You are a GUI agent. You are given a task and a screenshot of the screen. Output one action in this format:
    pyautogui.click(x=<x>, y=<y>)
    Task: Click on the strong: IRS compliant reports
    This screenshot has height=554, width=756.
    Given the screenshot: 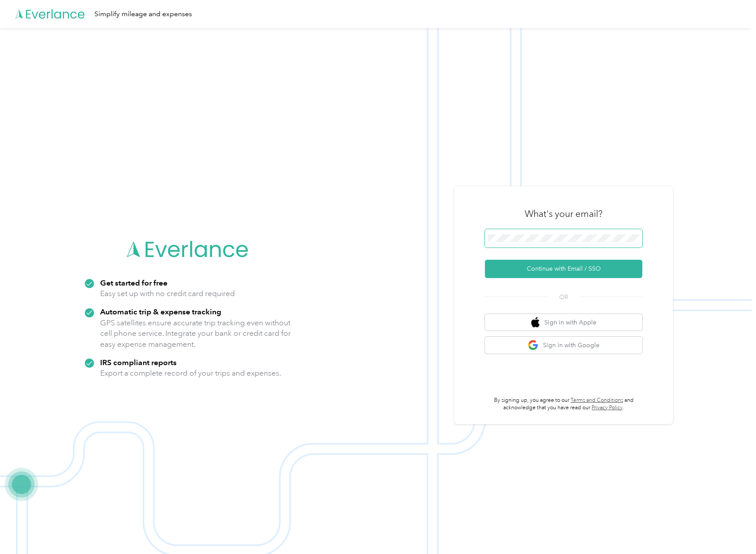 What is the action you would take?
    pyautogui.click(x=138, y=362)
    